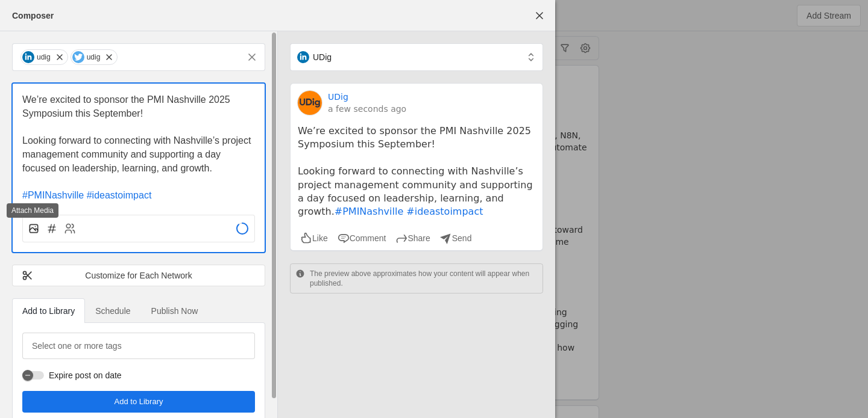 The width and height of the screenshot is (868, 418). What do you see at coordinates (314, 239) in the screenshot?
I see `li: Like` at bounding box center [314, 239].